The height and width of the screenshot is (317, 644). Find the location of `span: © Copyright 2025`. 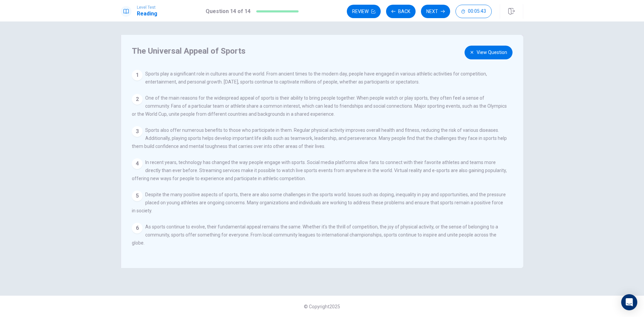

span: © Copyright 2025 is located at coordinates (322, 307).